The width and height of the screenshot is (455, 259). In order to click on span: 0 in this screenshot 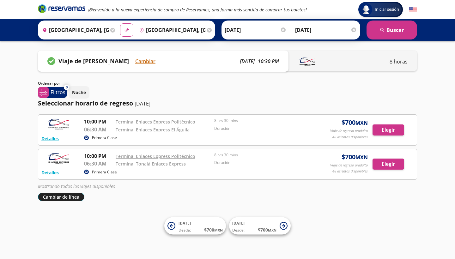, I will do `click(67, 87)`.